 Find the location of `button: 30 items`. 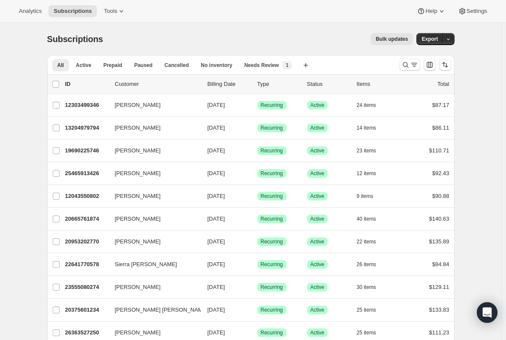

button: 30 items is located at coordinates (371, 287).